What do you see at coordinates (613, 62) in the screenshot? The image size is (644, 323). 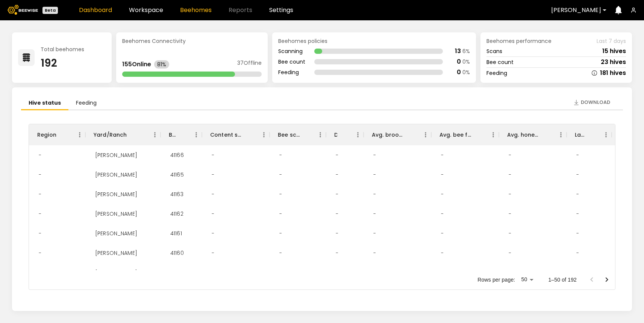 I see `div: 23 hives` at bounding box center [613, 62].